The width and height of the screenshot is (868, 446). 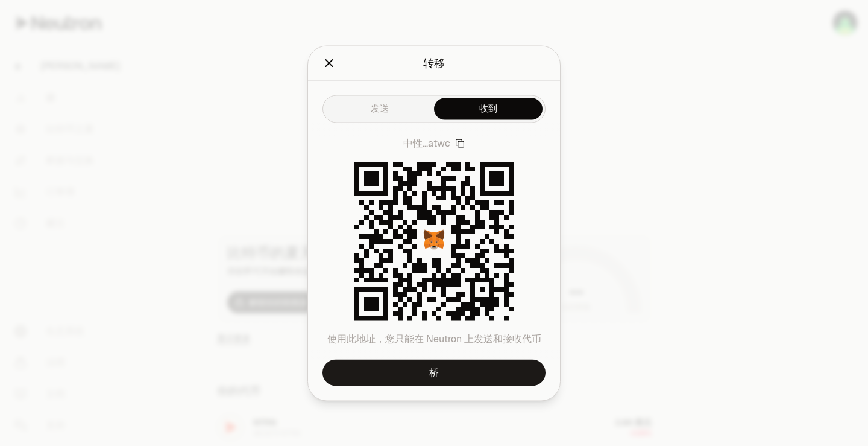 What do you see at coordinates (329, 63) in the screenshot?
I see `button: 关闭` at bounding box center [329, 63].